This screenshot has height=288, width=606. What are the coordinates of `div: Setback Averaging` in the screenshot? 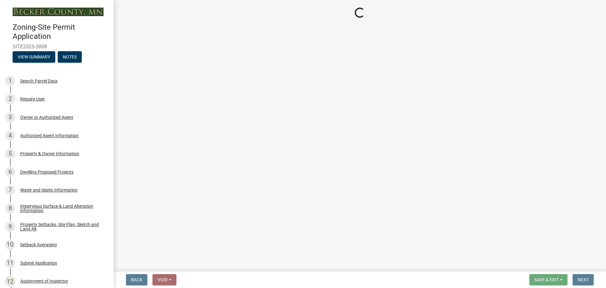 It's located at (39, 244).